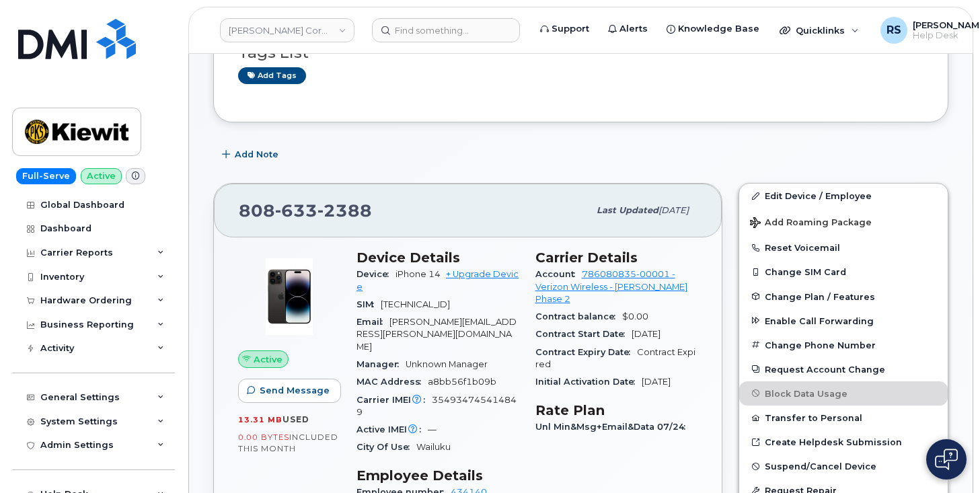  Describe the element at coordinates (894, 31) in the screenshot. I see `span: RS` at that location.